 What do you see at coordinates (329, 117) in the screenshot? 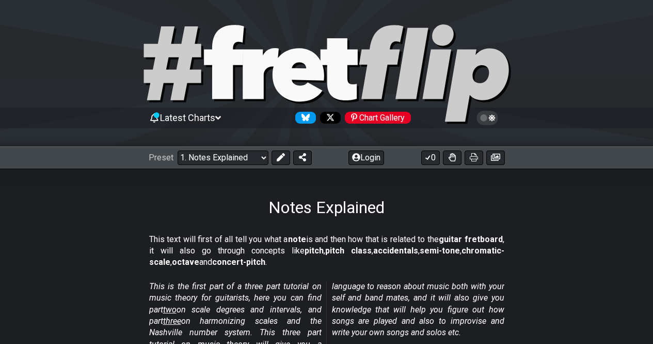
I see `a: Follow #fretflip at X` at bounding box center [329, 117].